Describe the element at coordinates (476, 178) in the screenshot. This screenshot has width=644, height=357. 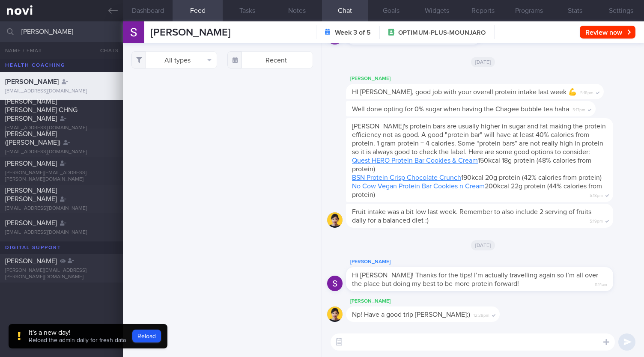
I see `span: 190kcal 20g protein (42% calories from protein)` at that location.